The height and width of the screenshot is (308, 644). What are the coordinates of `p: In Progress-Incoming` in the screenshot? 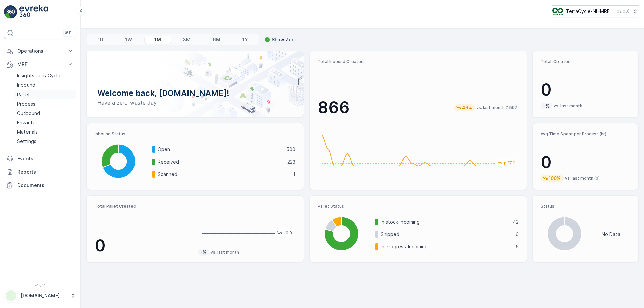 It's located at (446, 247).